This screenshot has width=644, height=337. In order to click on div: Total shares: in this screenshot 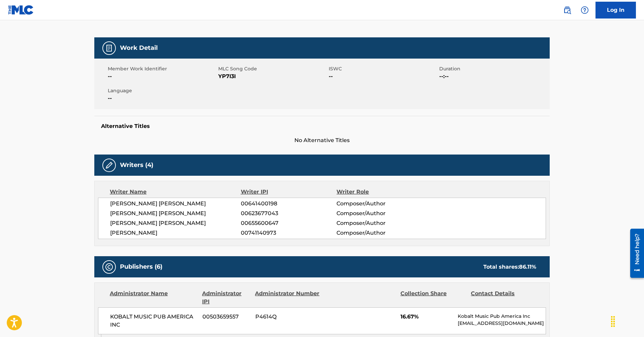, I will do `click(510, 267)`.